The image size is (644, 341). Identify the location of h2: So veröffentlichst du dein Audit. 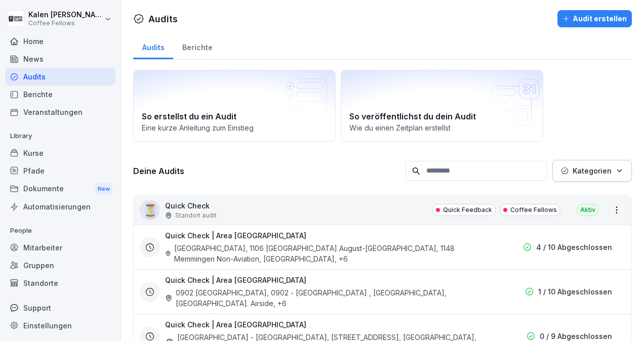
(442, 117).